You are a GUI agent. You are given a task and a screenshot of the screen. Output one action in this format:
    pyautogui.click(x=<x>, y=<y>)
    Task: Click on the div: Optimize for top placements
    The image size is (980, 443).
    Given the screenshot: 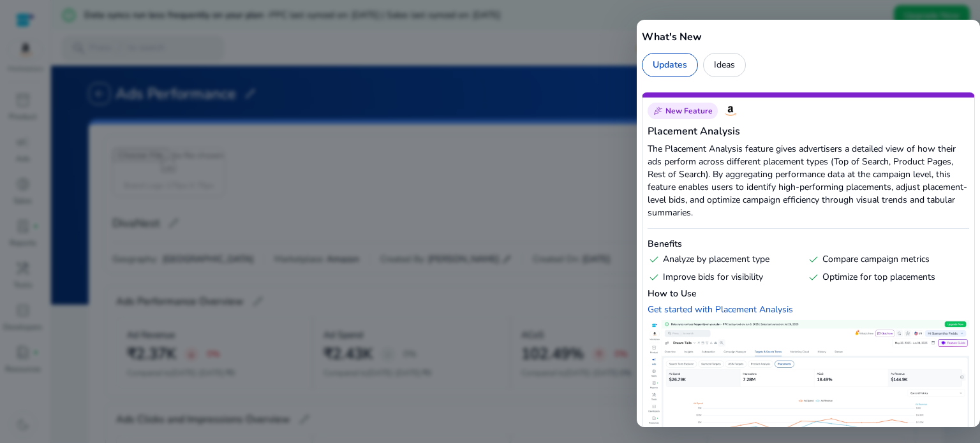 What is the action you would take?
    pyautogui.click(x=885, y=278)
    